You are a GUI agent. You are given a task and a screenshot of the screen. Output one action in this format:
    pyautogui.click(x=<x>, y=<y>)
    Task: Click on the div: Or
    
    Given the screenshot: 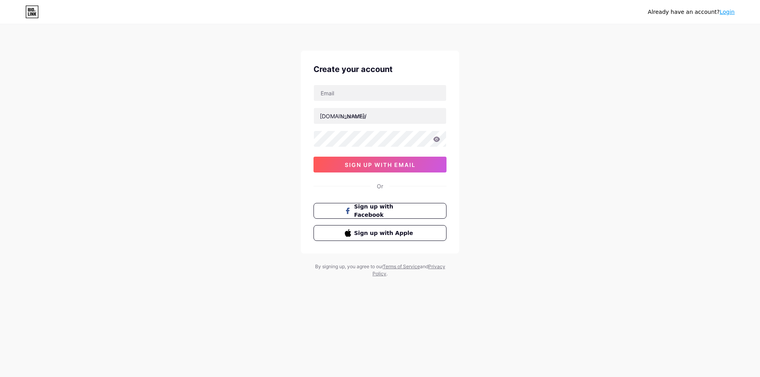 What is the action you would take?
    pyautogui.click(x=380, y=186)
    